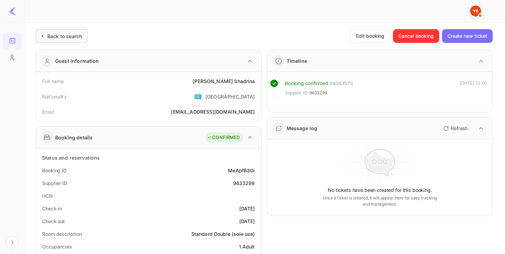 The width and height of the screenshot is (505, 254). Describe the element at coordinates (370, 36) in the screenshot. I see `button: Edit booking` at that location.